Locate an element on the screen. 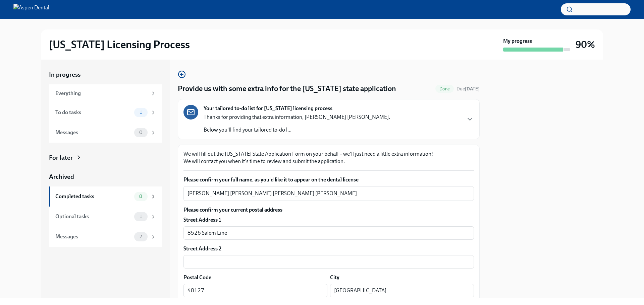 Image resolution: width=644 pixels, height=305 pixels. strong: My progress is located at coordinates (518, 42).